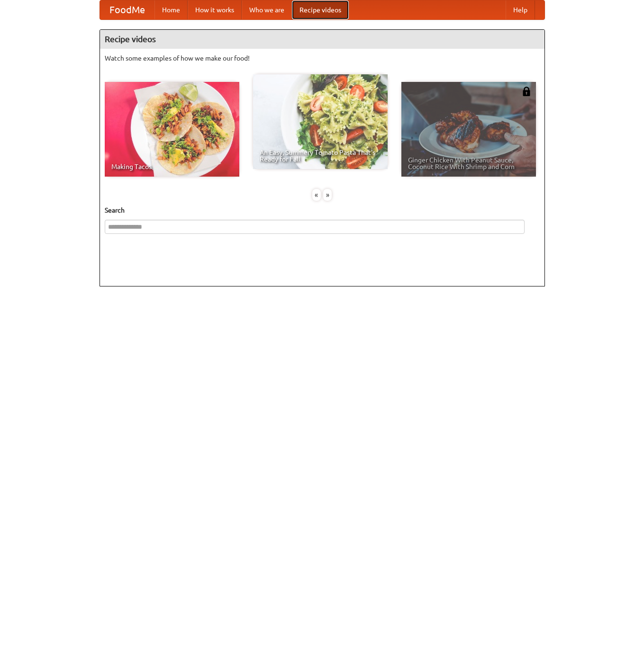 The image size is (644, 670). I want to click on a: Who we are, so click(266, 10).